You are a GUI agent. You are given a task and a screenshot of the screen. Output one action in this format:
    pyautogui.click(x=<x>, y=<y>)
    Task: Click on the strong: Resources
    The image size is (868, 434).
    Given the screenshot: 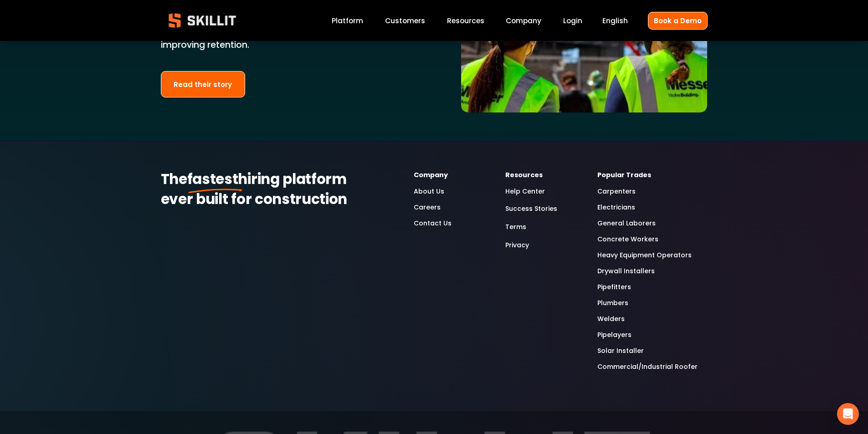 What is the action you would take?
    pyautogui.click(x=524, y=175)
    